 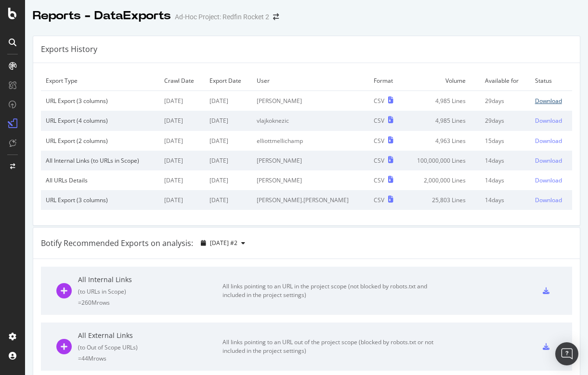 I want to click on span: 2025 Aug. 22nd #2, so click(x=223, y=243).